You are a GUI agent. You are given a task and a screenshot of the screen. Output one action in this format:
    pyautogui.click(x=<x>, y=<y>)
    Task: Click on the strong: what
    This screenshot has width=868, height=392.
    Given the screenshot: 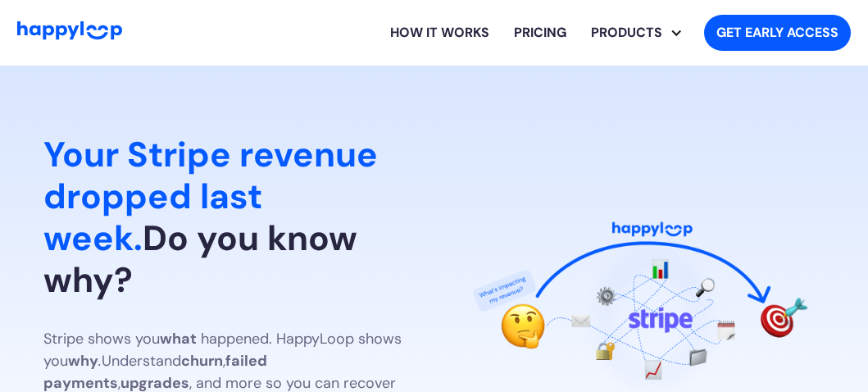 What is the action you would take?
    pyautogui.click(x=178, y=338)
    